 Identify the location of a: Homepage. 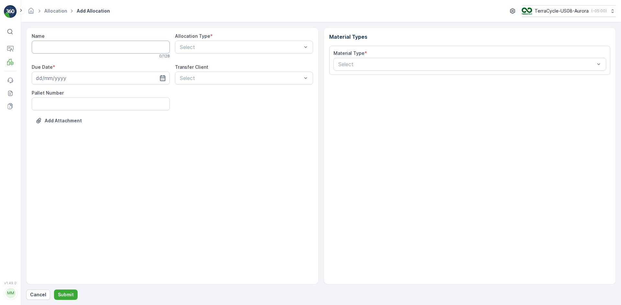
(31, 12).